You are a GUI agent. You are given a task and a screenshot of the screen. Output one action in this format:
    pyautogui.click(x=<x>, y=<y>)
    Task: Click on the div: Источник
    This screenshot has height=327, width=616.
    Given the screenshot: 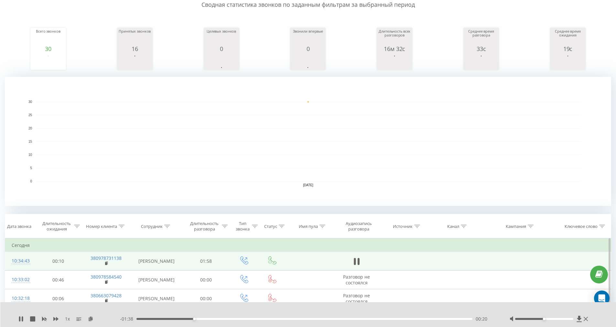 What is the action you would take?
    pyautogui.click(x=402, y=227)
    